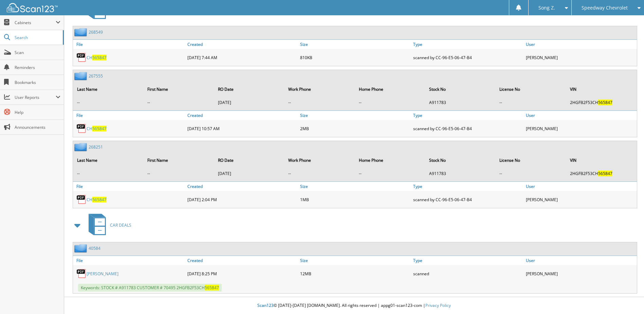 The width and height of the screenshot is (644, 314). I want to click on div: 2MB, so click(355, 129).